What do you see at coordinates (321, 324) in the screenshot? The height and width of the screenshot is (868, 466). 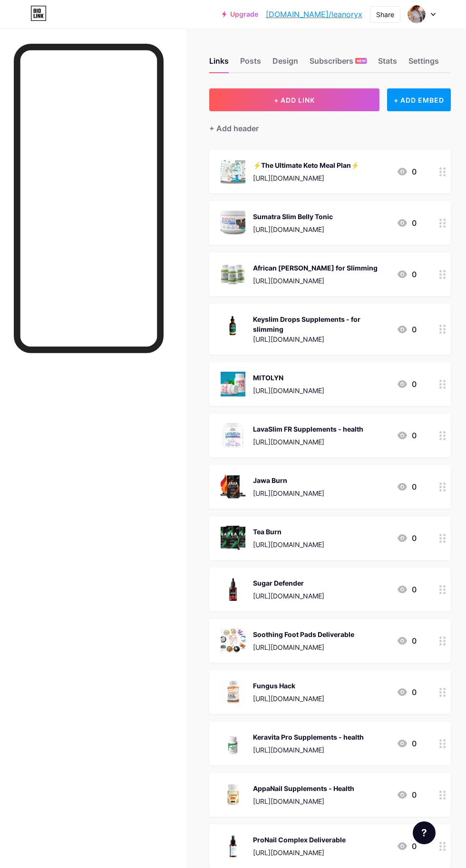 I see `div: Keyslim Drops Supplements - for slimming` at bounding box center [321, 324].